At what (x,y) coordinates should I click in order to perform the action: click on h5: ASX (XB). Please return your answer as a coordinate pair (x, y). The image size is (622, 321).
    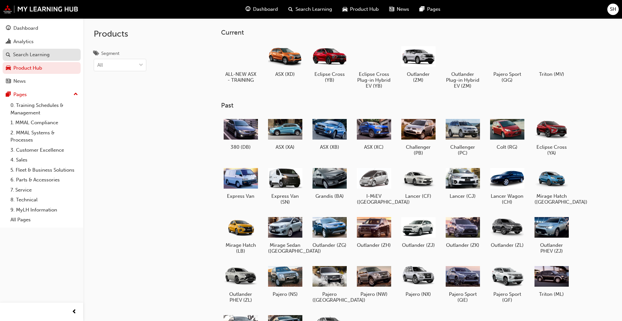
    Looking at the image, I should click on (329, 147).